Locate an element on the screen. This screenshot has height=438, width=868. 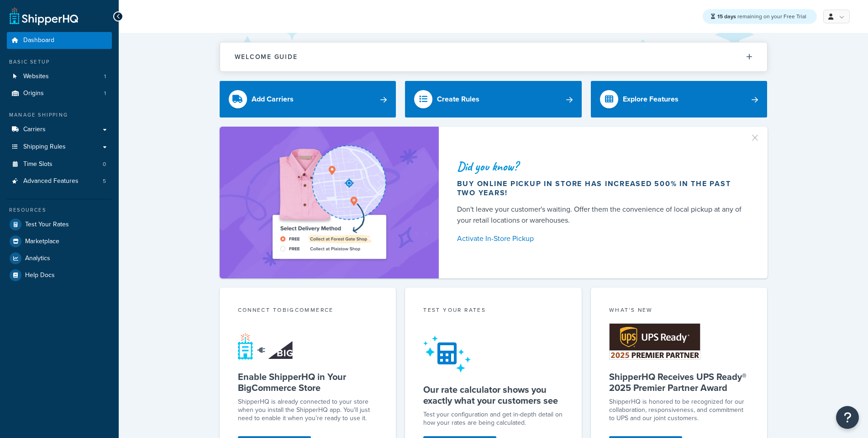
div: Buy online pickup in store has increased 500% in the past two years! is located at coordinates (601, 188).